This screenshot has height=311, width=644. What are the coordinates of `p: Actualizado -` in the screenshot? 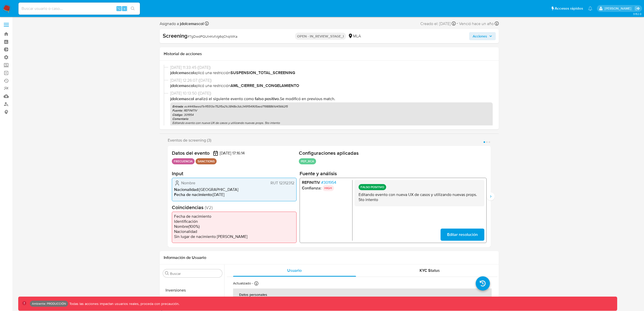 It's located at (243, 283).